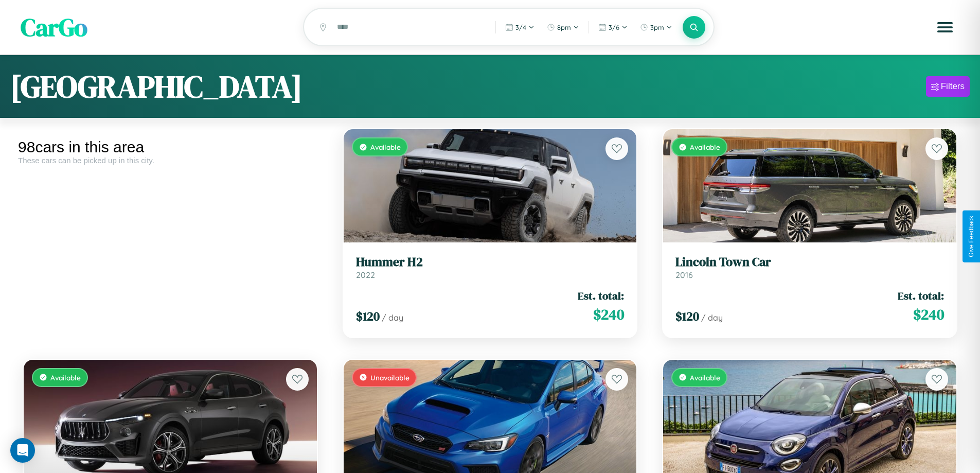 This screenshot has width=980, height=473. Describe the element at coordinates (613, 27) in the screenshot. I see `button: 3/6` at that location.